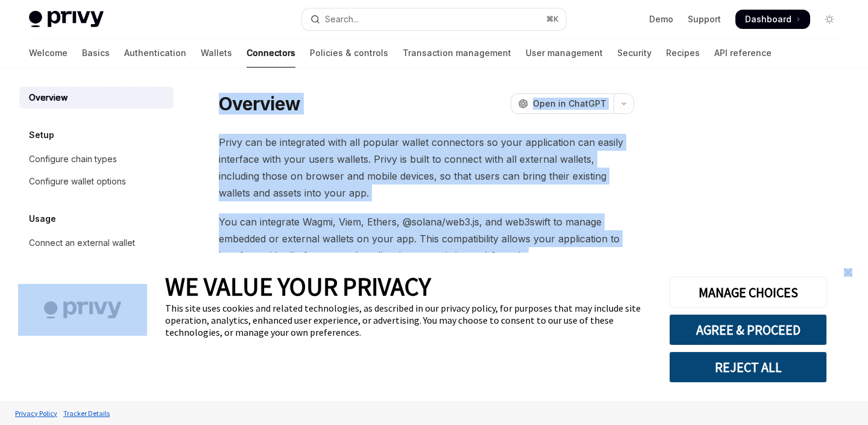 The image size is (868, 425). I want to click on button: MANAGE CHOICES, so click(748, 293).